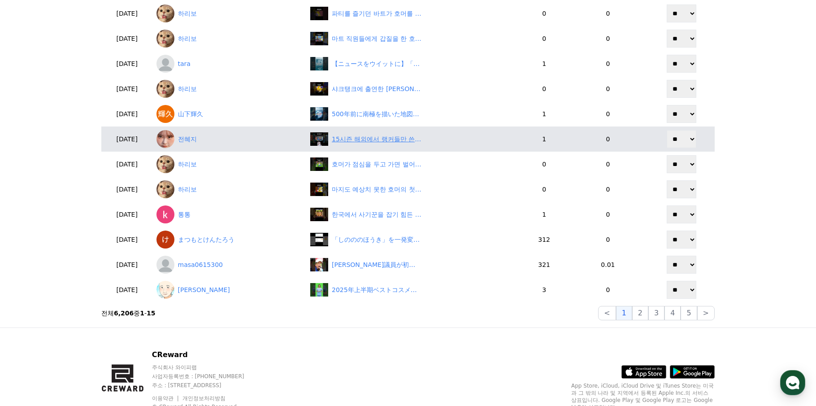  I want to click on a: 홈, so click(31, 295).